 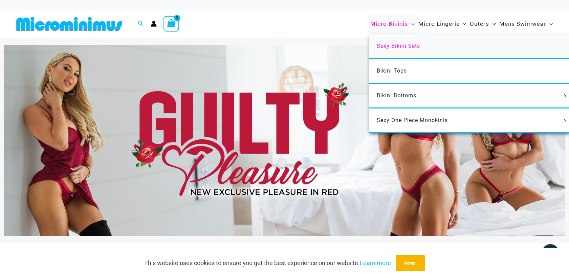 What do you see at coordinates (483, 24) in the screenshot?
I see `a: OutersMenu ToggleMenu Toggle` at bounding box center [483, 24].